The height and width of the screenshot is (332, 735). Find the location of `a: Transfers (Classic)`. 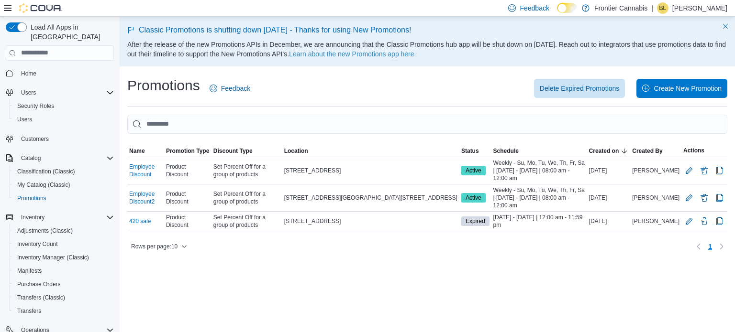

a: Transfers (Classic) is located at coordinates (41, 298).